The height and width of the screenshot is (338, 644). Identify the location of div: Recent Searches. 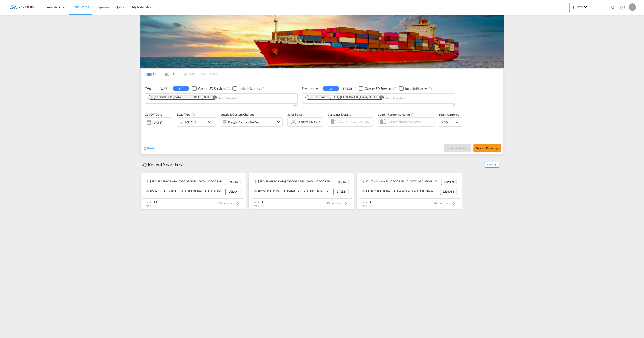
(162, 164).